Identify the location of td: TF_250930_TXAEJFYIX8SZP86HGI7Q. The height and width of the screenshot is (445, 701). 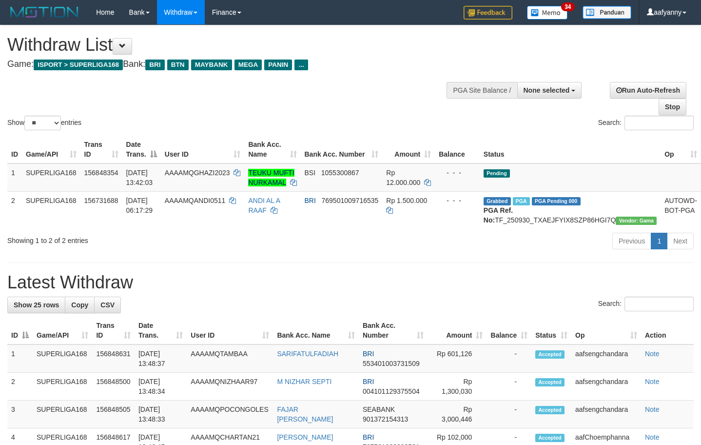
(570, 210).